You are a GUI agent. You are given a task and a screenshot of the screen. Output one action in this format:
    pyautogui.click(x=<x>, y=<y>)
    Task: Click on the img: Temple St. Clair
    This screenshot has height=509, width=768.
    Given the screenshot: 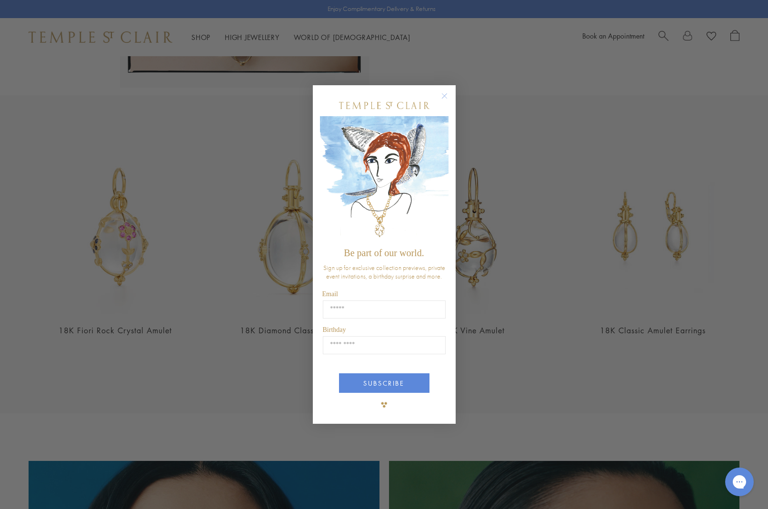 What is the action you would take?
    pyautogui.click(x=384, y=105)
    